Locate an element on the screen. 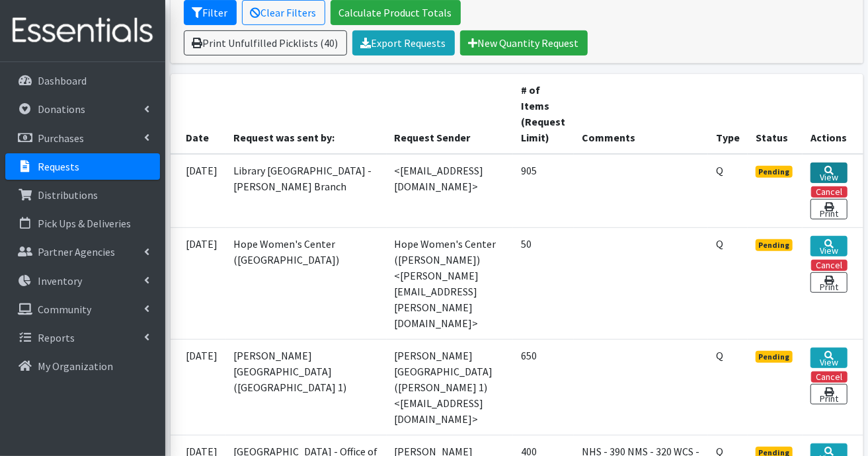 The image size is (868, 456). a: Donations is located at coordinates (83, 109).